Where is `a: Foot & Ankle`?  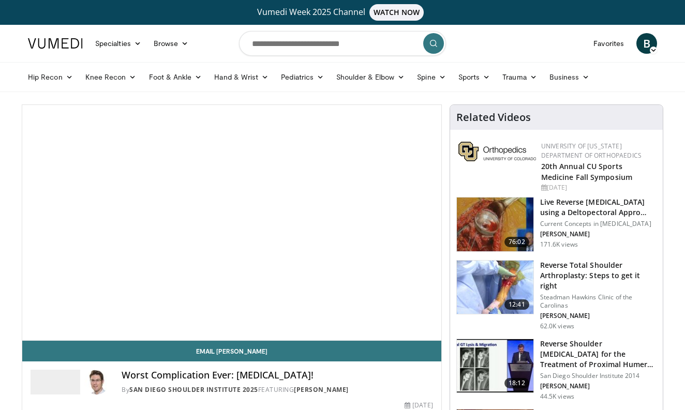
a: Foot & Ankle is located at coordinates (175, 77).